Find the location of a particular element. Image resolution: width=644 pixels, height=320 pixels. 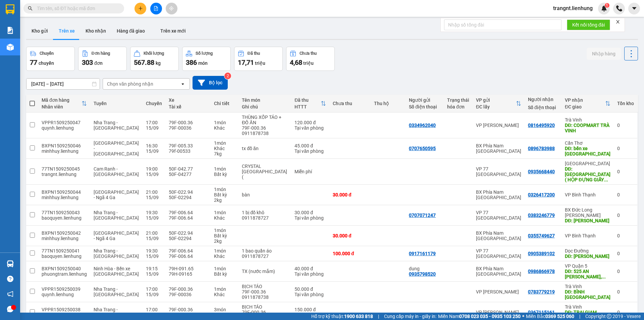

div: VPPR1509250038 is located at coordinates (64, 309).